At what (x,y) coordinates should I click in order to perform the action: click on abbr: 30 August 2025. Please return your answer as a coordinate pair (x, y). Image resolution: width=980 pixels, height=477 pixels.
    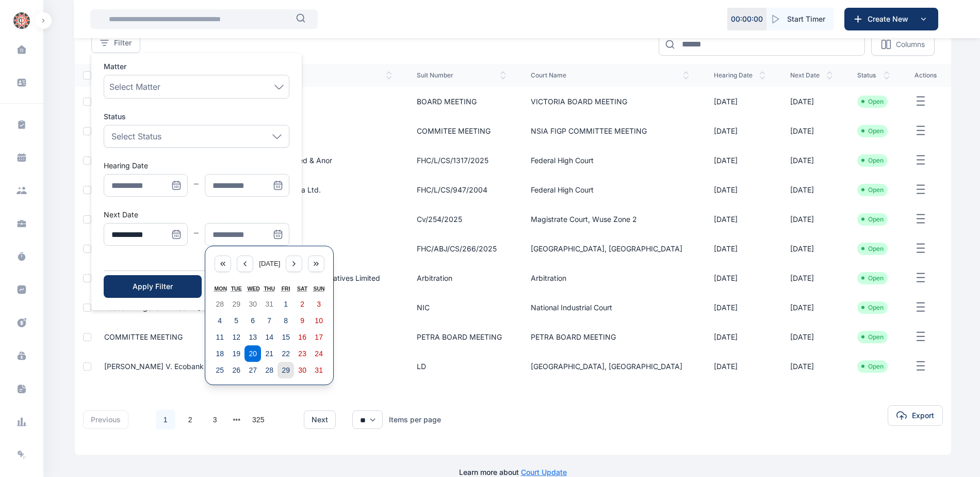
    Looking at the image, I should click on (302, 370).